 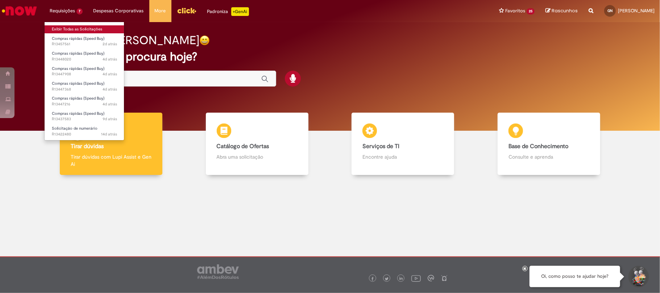 I want to click on a: Rascunhos, so click(x=561, y=11).